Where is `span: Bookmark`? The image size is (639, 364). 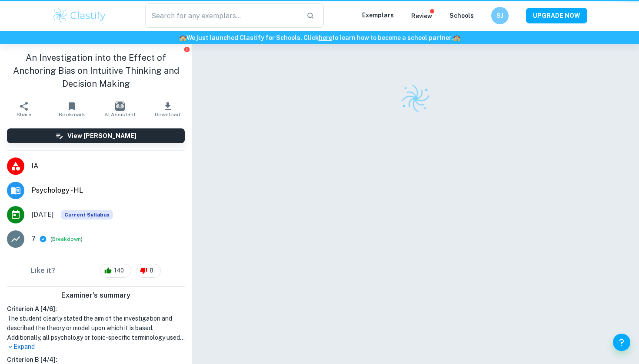 span: Bookmark is located at coordinates (72, 115).